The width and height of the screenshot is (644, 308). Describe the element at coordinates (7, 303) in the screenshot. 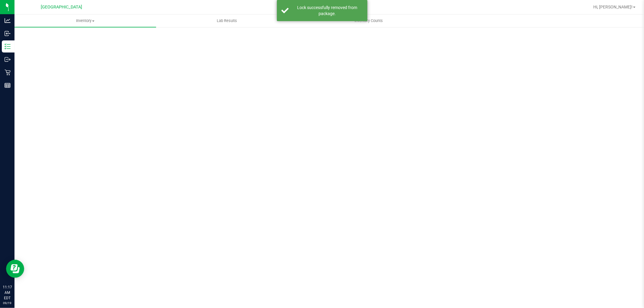

I see `p: 09/19` at that location.